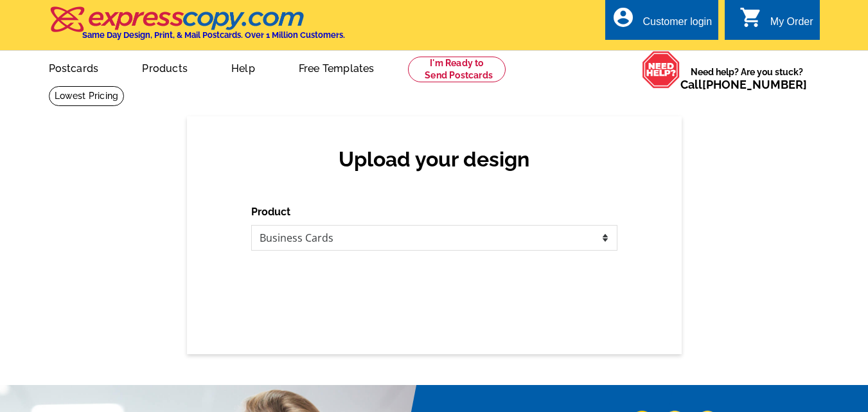 This screenshot has height=412, width=868. What do you see at coordinates (743, 84) in the screenshot?
I see `span: Call` at bounding box center [743, 84].